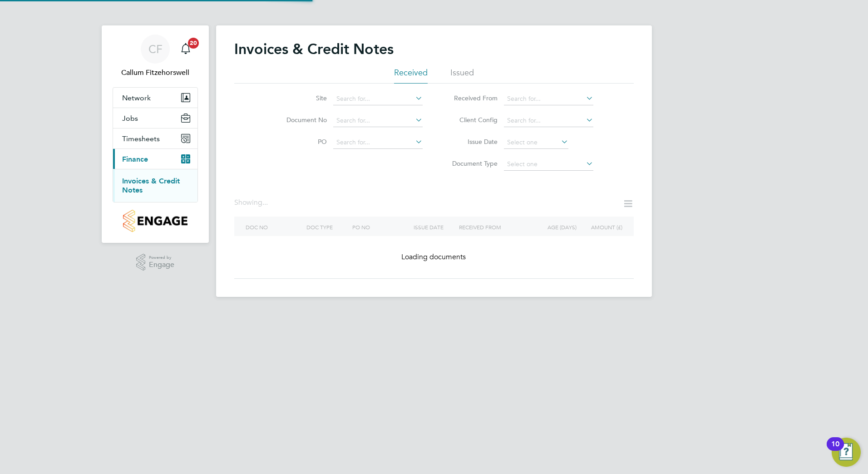 Image resolution: width=868 pixels, height=474 pixels. What do you see at coordinates (130, 118) in the screenshot?
I see `span: Jobs` at bounding box center [130, 118].